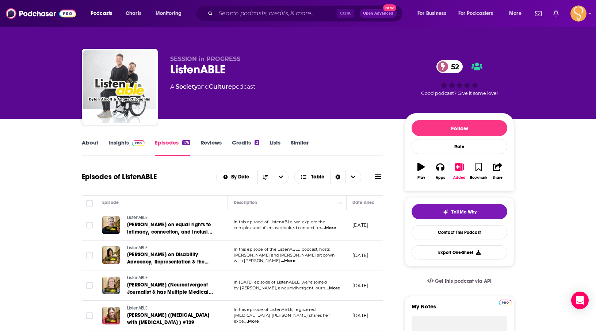 This screenshot has height=331, width=596. Describe the element at coordinates (460, 78) in the screenshot. I see `div: 52Good podcast? Give it some love!` at that location.